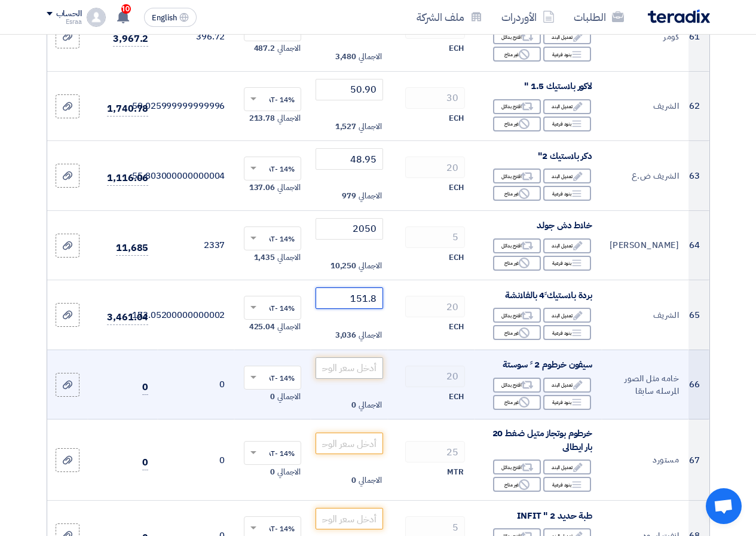  Describe the element at coordinates (346, 335) in the screenshot. I see `span: 3,036` at that location.